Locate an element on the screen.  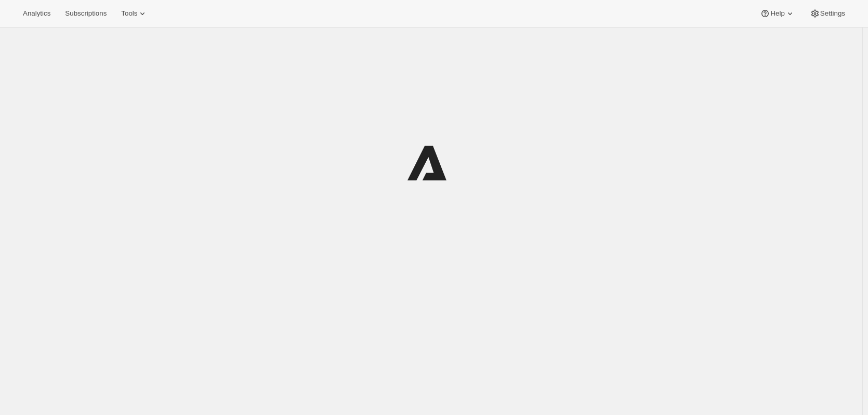
button: Tools is located at coordinates (134, 13).